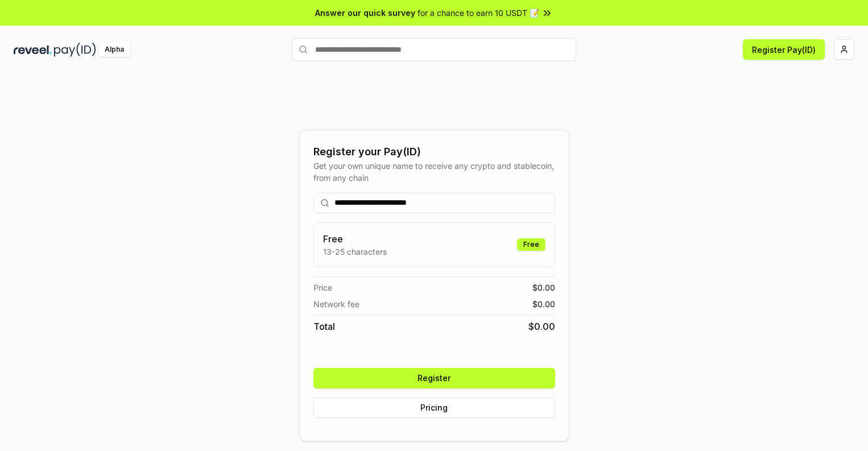 This screenshot has width=868, height=451. What do you see at coordinates (33, 50) in the screenshot?
I see `img: reveel_dark` at bounding box center [33, 50].